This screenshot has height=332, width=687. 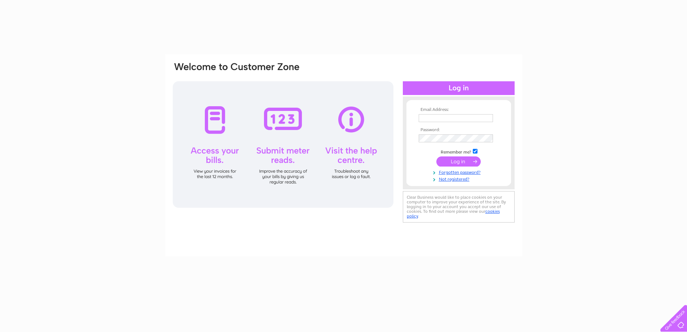 I want to click on td: Remember me?, so click(x=459, y=151).